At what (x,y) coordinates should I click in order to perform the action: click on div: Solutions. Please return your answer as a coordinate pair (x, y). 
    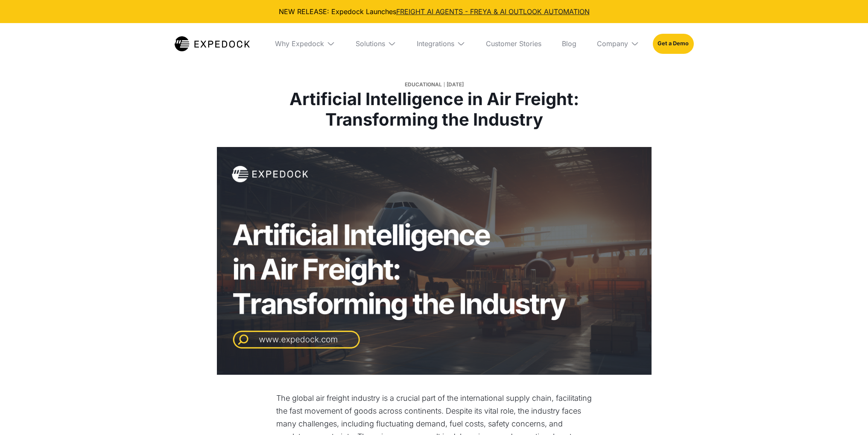
    Looking at the image, I should click on (370, 43).